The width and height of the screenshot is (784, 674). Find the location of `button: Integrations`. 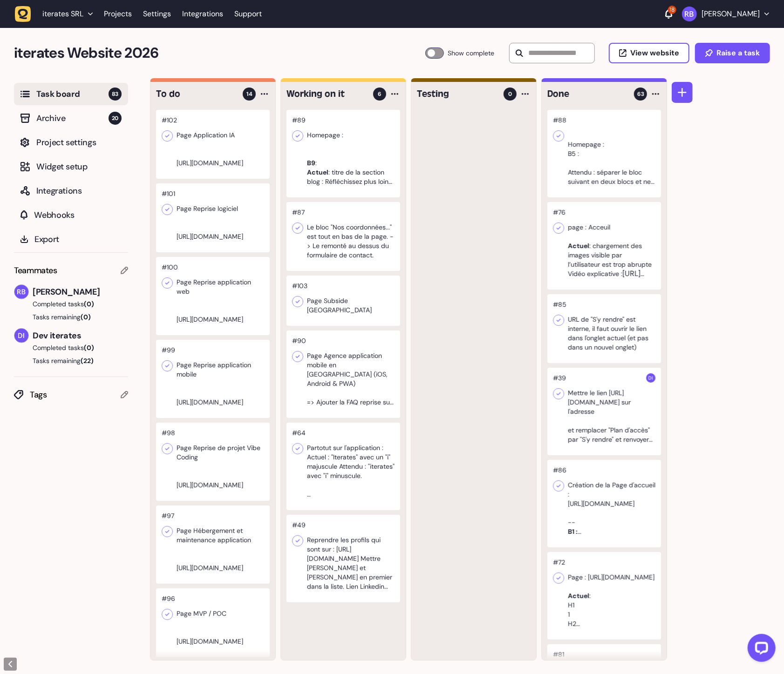

button: Integrations is located at coordinates (71, 191).